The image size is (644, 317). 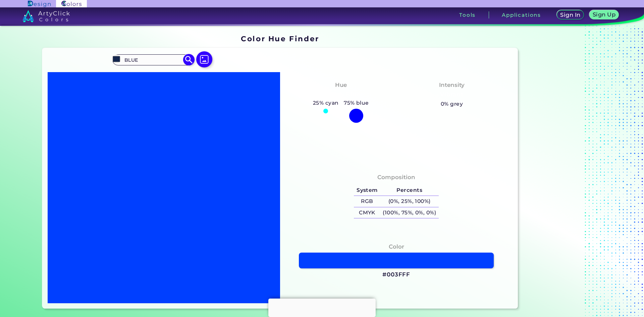 What do you see at coordinates (396, 177) in the screenshot?
I see `h4: Composition` at bounding box center [396, 177].